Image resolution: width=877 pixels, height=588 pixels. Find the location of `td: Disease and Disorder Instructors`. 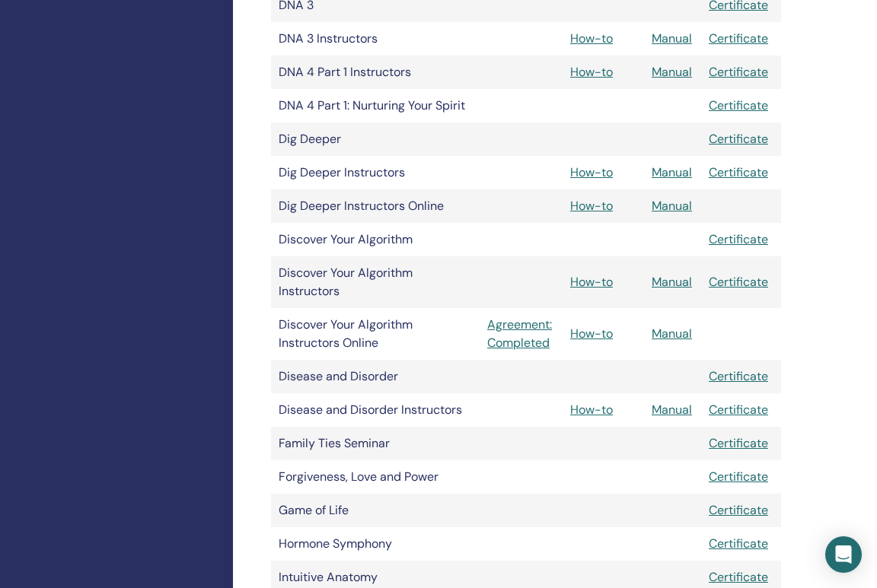

td: Disease and Disorder Instructors is located at coordinates (376, 410).